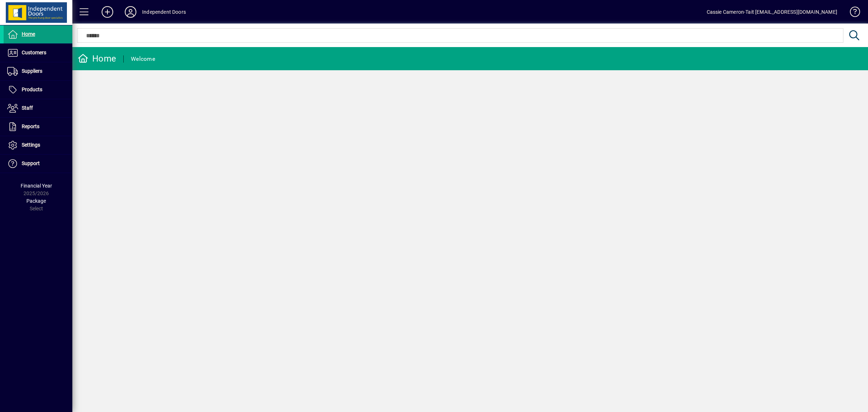  What do you see at coordinates (36, 201) in the screenshot?
I see `span: Package` at bounding box center [36, 201].